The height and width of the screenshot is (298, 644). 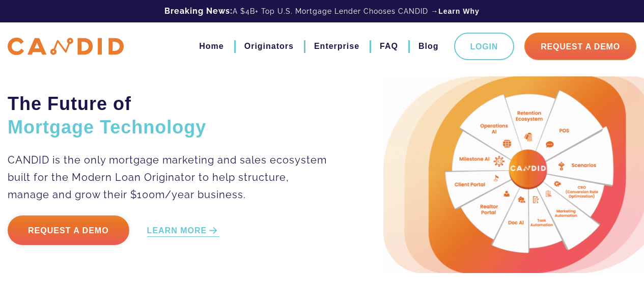 I want to click on a: Home, so click(x=211, y=46).